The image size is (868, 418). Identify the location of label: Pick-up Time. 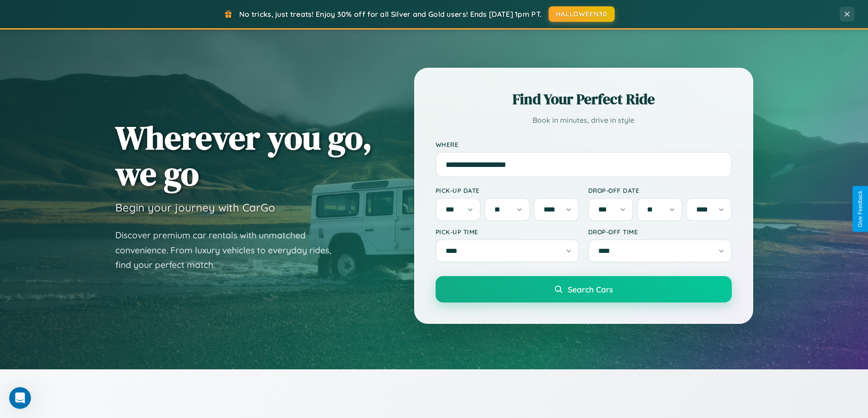
(507, 232).